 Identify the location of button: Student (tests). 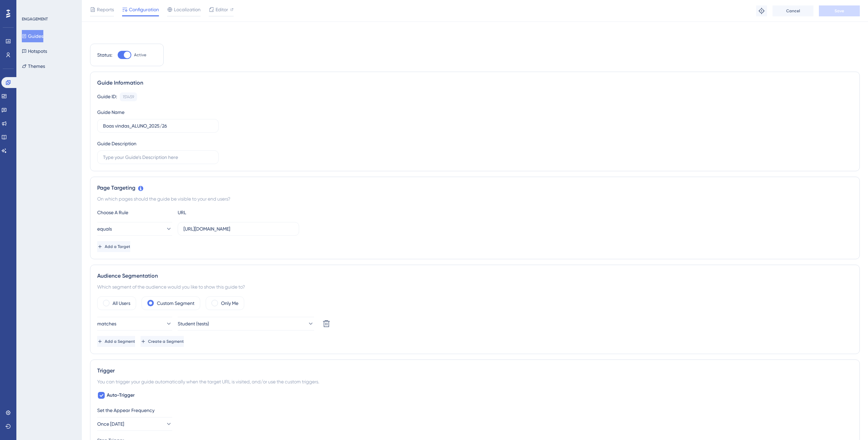
(246, 324).